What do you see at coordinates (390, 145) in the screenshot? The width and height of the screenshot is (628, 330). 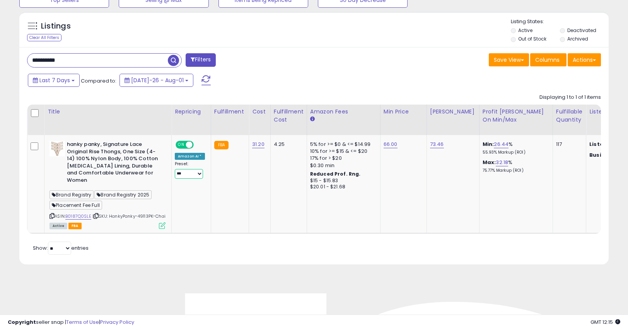 I see `a: 66.00` at bounding box center [390, 145].